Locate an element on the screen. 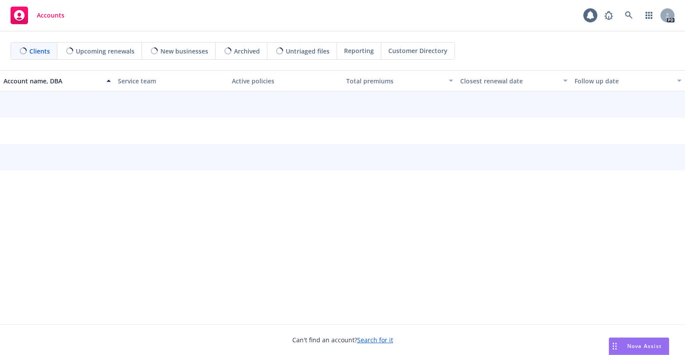  a: Report a Bug is located at coordinates (609, 15).